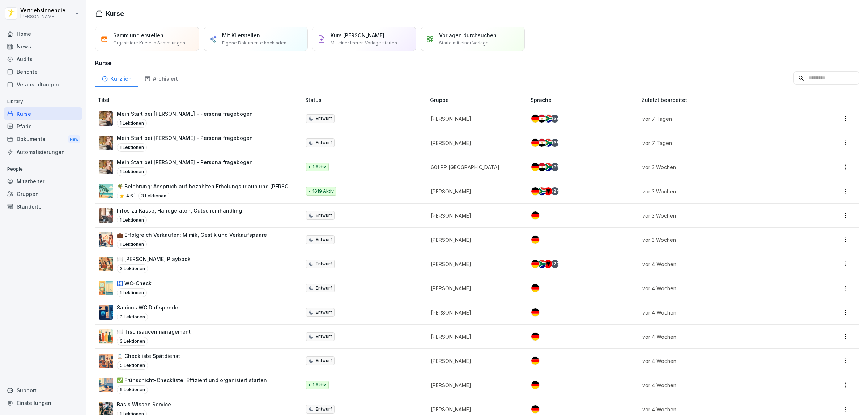 Image resolution: width=868 pixels, height=415 pixels. What do you see at coordinates (43, 139) in the screenshot?
I see `div: Dokumente` at bounding box center [43, 139].